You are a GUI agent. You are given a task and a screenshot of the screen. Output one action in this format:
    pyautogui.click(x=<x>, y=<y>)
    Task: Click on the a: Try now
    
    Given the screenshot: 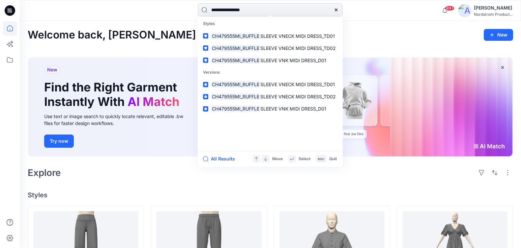 What is the action you would take?
    pyautogui.click(x=59, y=141)
    